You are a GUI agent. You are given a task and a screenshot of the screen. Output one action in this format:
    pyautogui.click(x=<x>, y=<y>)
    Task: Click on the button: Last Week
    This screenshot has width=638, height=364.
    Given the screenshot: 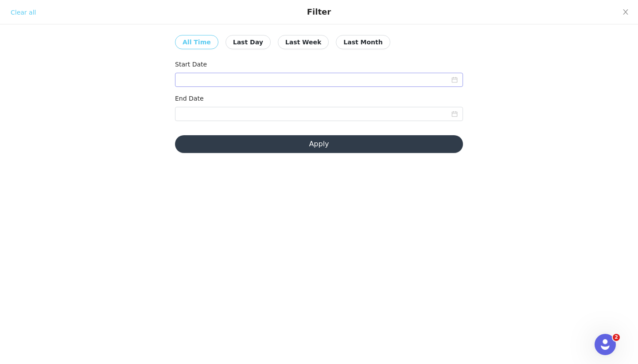 What is the action you would take?
    pyautogui.click(x=304, y=42)
    